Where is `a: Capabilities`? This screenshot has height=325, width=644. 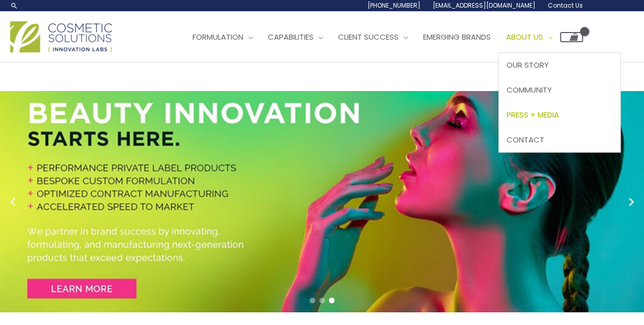
a: Capabilities is located at coordinates (296, 37).